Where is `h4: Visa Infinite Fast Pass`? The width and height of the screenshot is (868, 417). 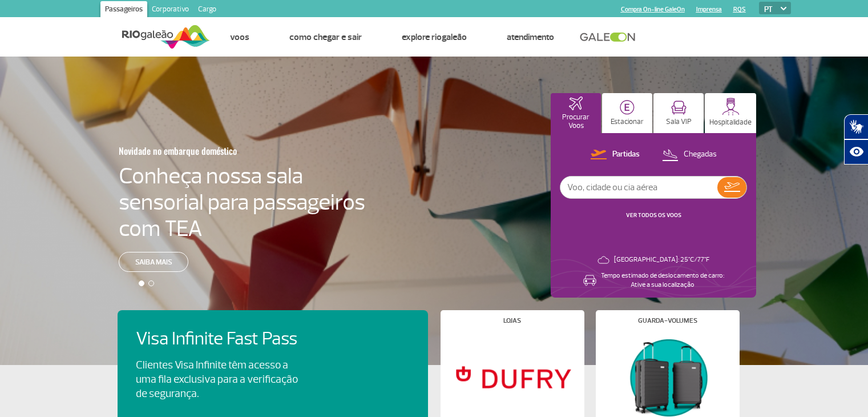
h4: Visa Infinite Fast Pass is located at coordinates (227, 339).